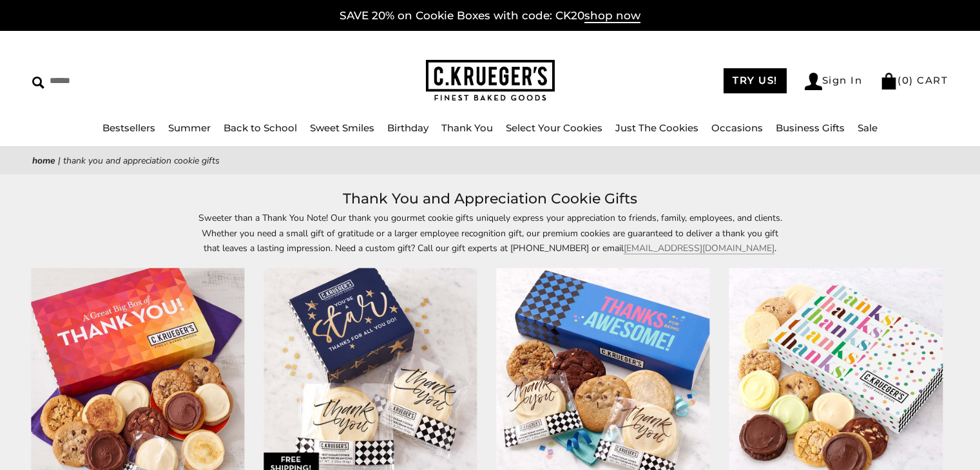  What do you see at coordinates (657, 128) in the screenshot?
I see `a: Just The Cookies` at bounding box center [657, 128].